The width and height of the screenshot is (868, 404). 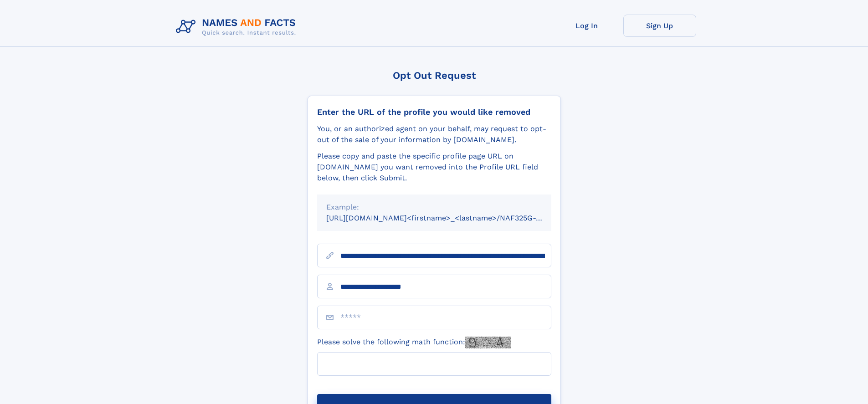 I want to click on a: Sign Up, so click(x=660, y=25).